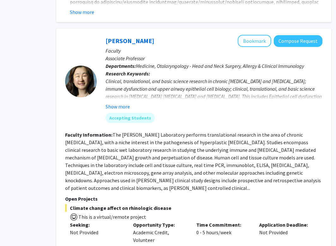  Describe the element at coordinates (130, 118) in the screenshot. I see `mat-chip: Accepting Students` at that location.